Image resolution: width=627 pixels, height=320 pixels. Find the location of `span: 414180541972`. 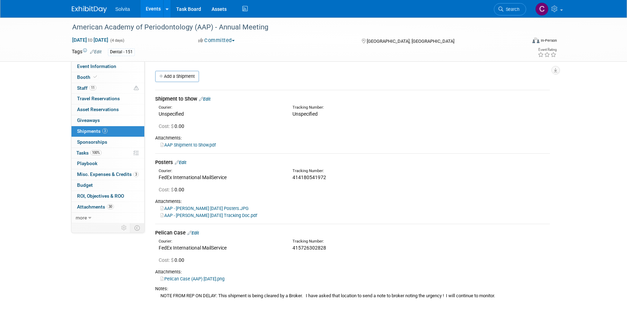

span: 414180541972 is located at coordinates (309, 177).